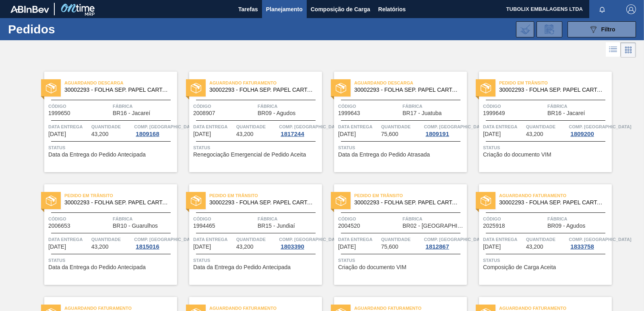 This screenshot has height=311, width=644. What do you see at coordinates (437, 134) in the screenshot?
I see `div: 1809191` at bounding box center [437, 134].